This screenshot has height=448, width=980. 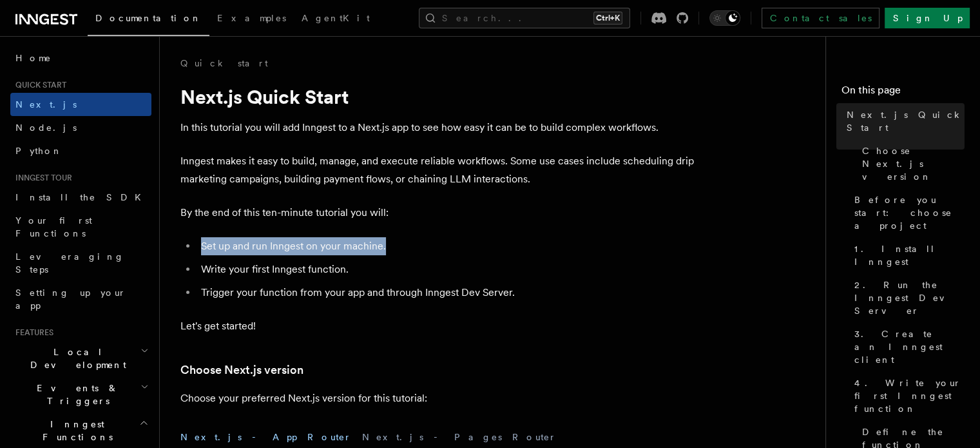 I want to click on a: 4. Write your first Inngest function, so click(x=907, y=396).